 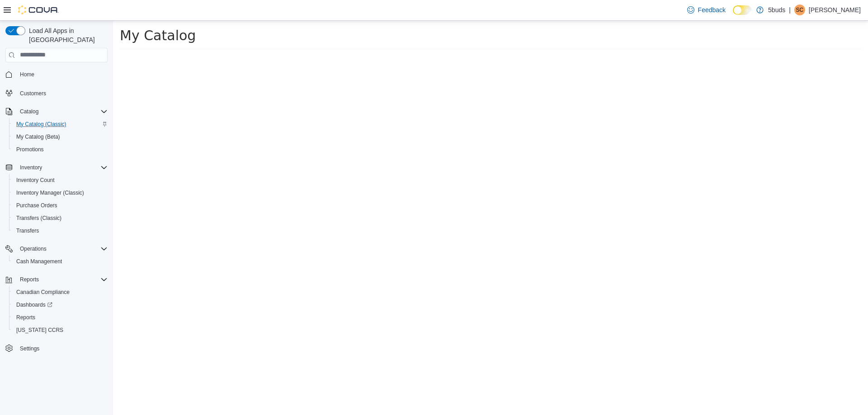 I want to click on button: Purchase Orders, so click(x=60, y=205).